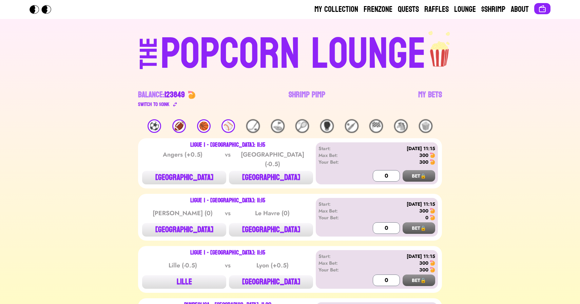  What do you see at coordinates (378, 10) in the screenshot?
I see `a: Frenzone` at bounding box center [378, 10].